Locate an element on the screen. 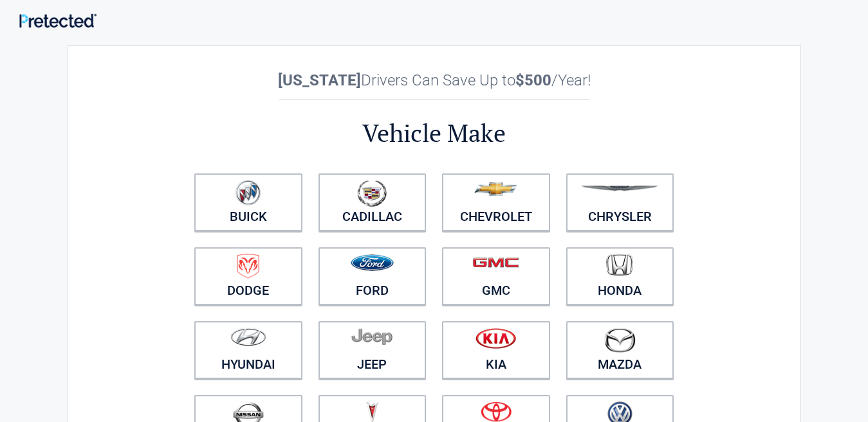 The height and width of the screenshot is (422, 868). img: buick is located at coordinates (248, 193).